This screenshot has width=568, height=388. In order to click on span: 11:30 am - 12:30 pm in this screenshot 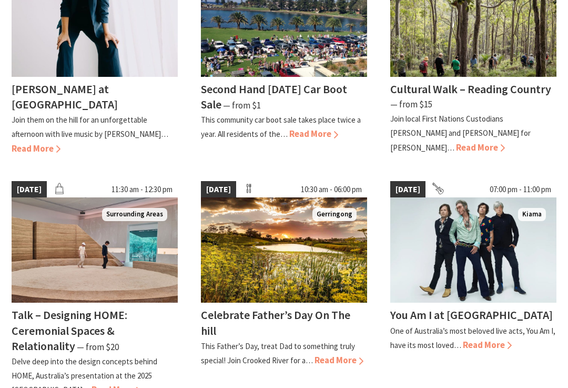, I will do `click(142, 190)`.